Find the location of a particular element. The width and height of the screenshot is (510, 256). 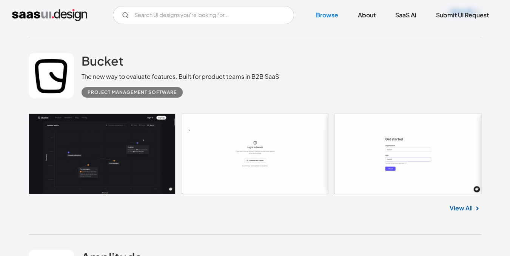

form: Email Form is located at coordinates (204, 15).